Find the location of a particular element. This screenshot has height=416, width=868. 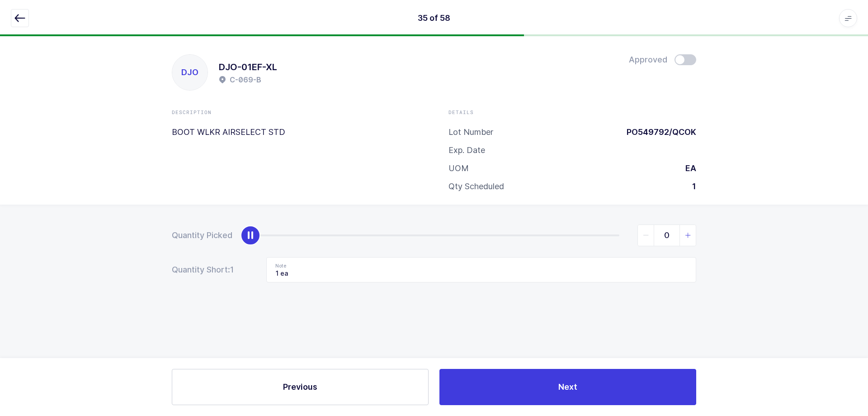

button: Previous is located at coordinates (301, 387).